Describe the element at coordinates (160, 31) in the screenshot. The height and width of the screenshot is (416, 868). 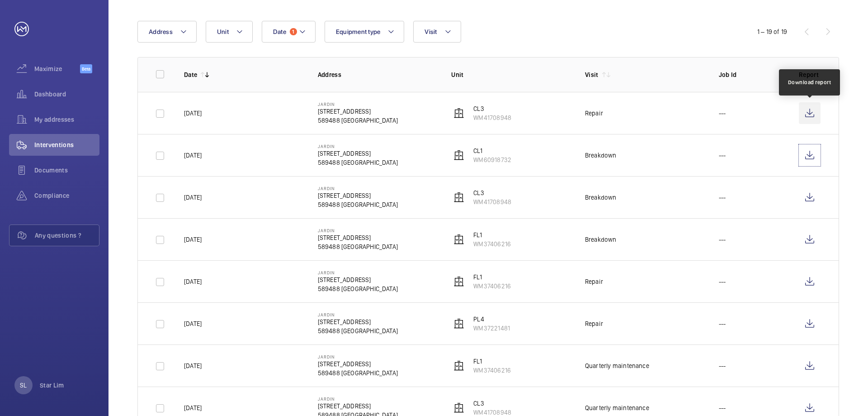
I see `span: Address` at that location.